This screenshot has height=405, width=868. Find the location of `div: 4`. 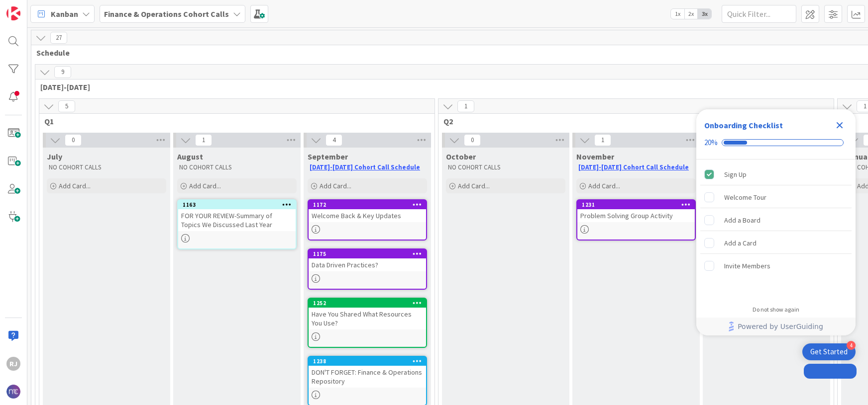

div: 4 is located at coordinates (851, 346).